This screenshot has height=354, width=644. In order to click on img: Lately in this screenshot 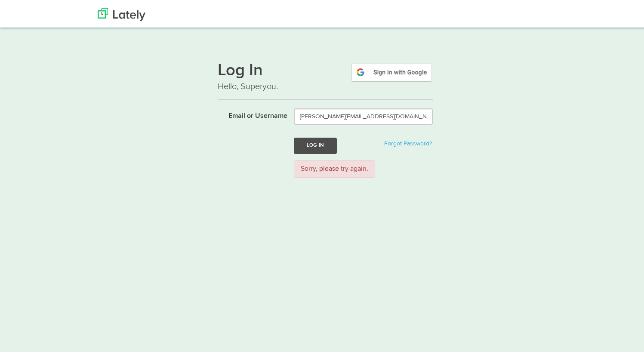, I will do `click(121, 13)`.